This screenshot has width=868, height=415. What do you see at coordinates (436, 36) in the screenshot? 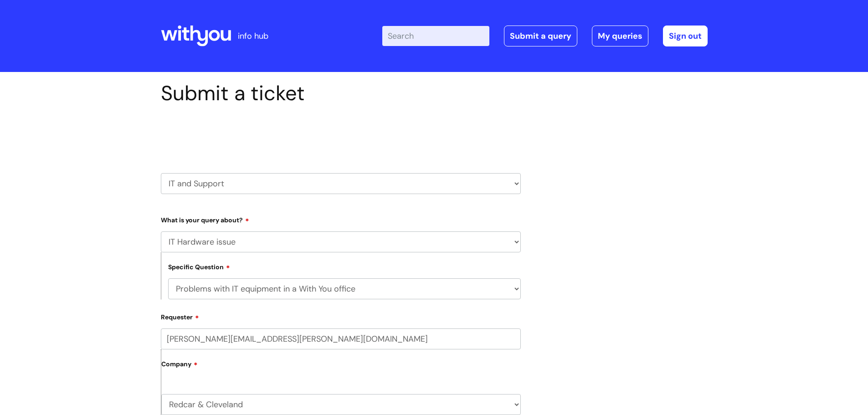
I see `input: Search` at bounding box center [436, 36].